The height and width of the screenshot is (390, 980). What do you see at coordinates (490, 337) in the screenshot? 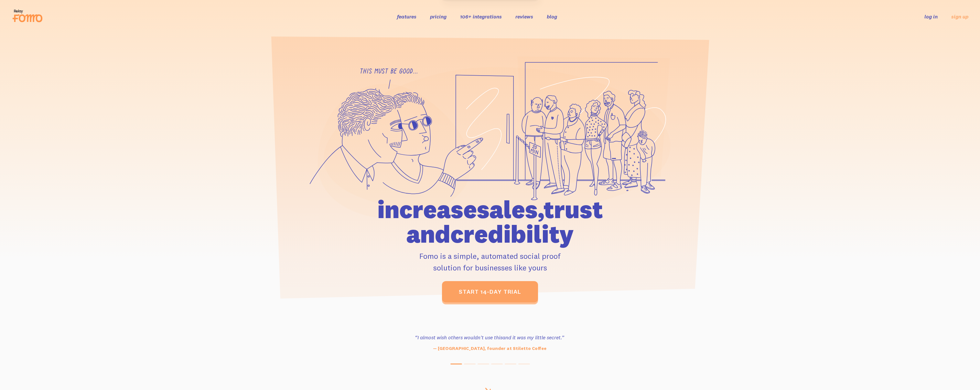
I see `h3: “I almost wish others wouldn't use this and it was my little secret.”` at bounding box center [490, 337].